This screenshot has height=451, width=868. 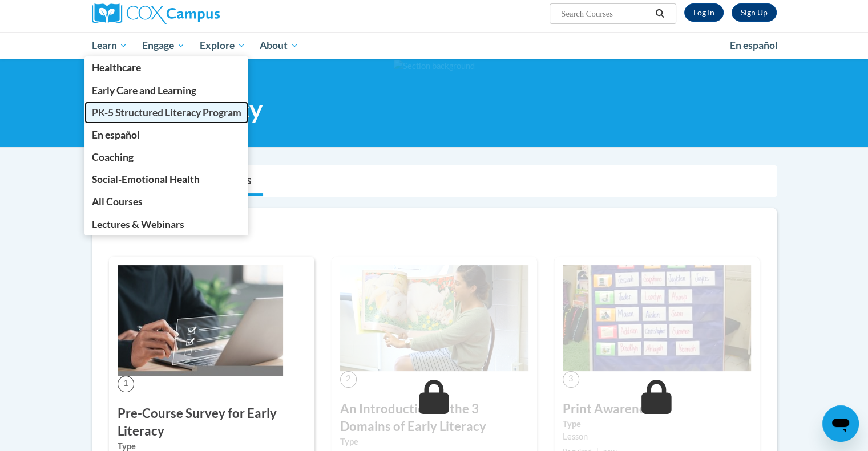 I want to click on a: Healthcare, so click(x=167, y=67).